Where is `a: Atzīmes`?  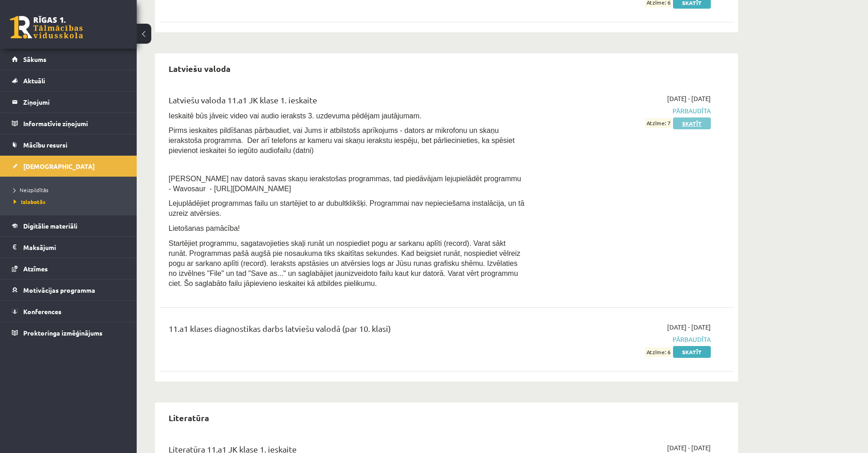
a: Atzīmes is located at coordinates (69, 269).